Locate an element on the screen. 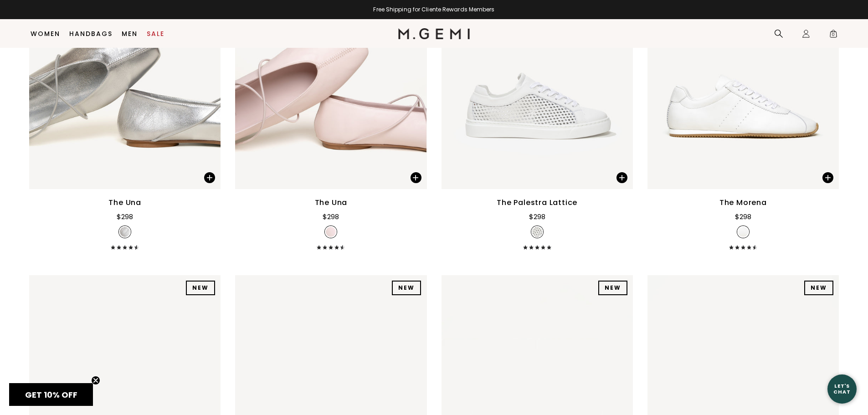 The image size is (868, 415). a: Men is located at coordinates (130, 34).